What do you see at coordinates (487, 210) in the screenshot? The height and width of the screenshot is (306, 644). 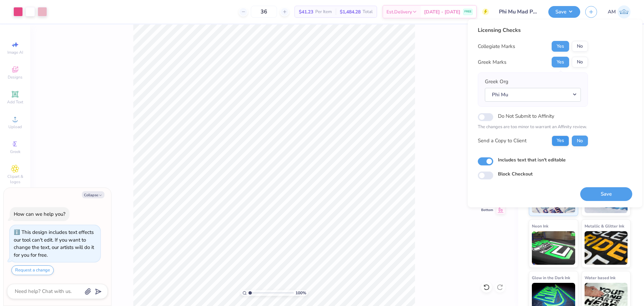 I see `span: Bottom` at bounding box center [487, 210].